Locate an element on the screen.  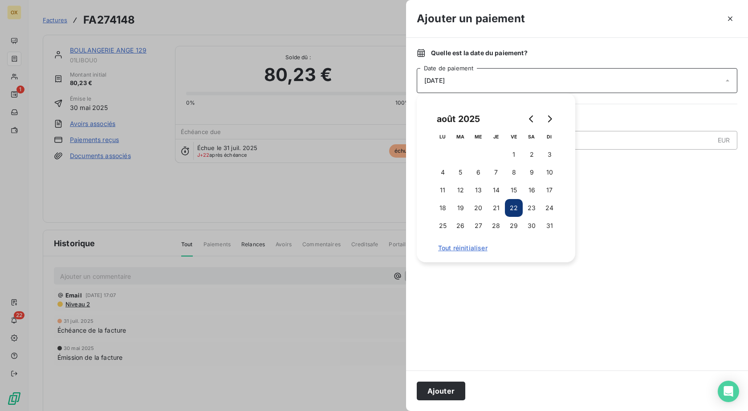
button: 3 is located at coordinates (550, 155).